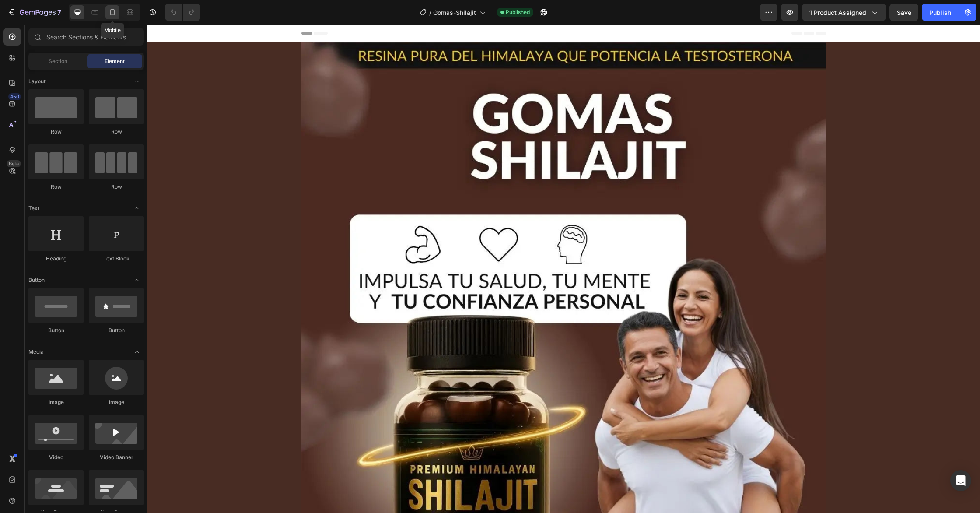 The height and width of the screenshot is (513, 980). I want to click on span: Save, so click(904, 12).